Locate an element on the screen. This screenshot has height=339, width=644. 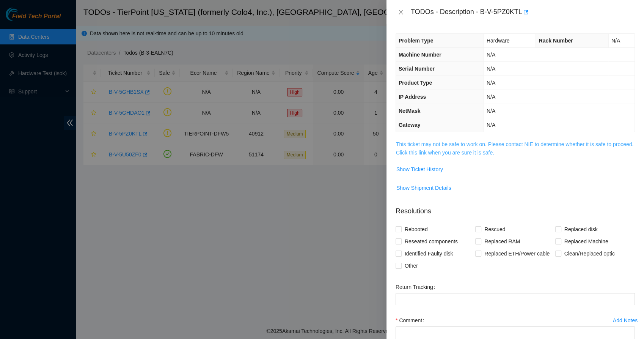
a: This ticket may not be safe to work on. Please contact NIE to determine whether it is safe to pro... is located at coordinates (515, 148).